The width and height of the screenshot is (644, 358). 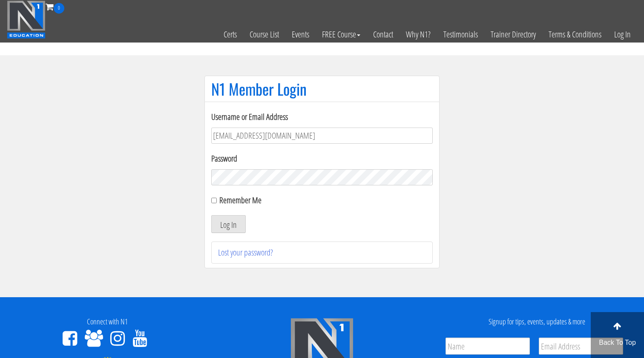 I want to click on a: Lost your password?, so click(x=245, y=252).